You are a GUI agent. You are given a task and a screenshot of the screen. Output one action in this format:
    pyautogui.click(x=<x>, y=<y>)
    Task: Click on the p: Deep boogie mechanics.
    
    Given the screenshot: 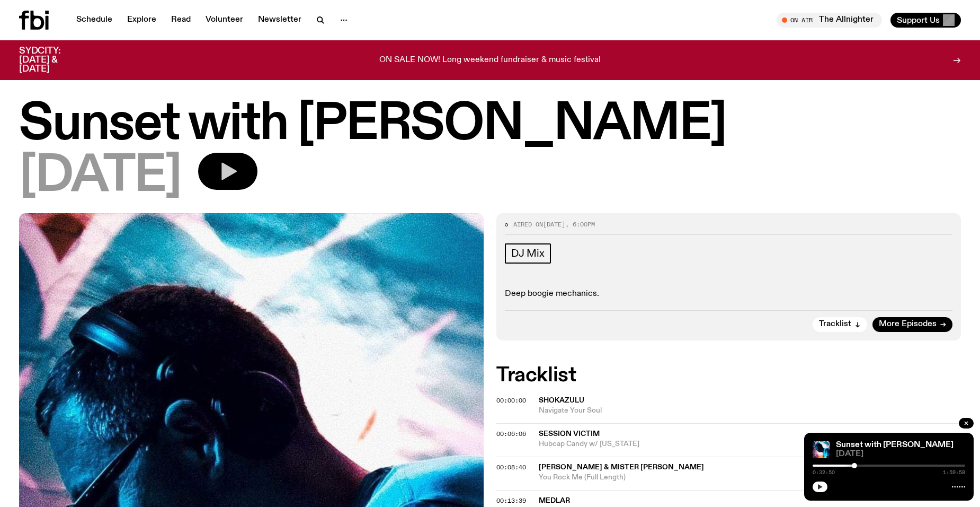 What is the action you would take?
    pyautogui.click(x=728, y=294)
    